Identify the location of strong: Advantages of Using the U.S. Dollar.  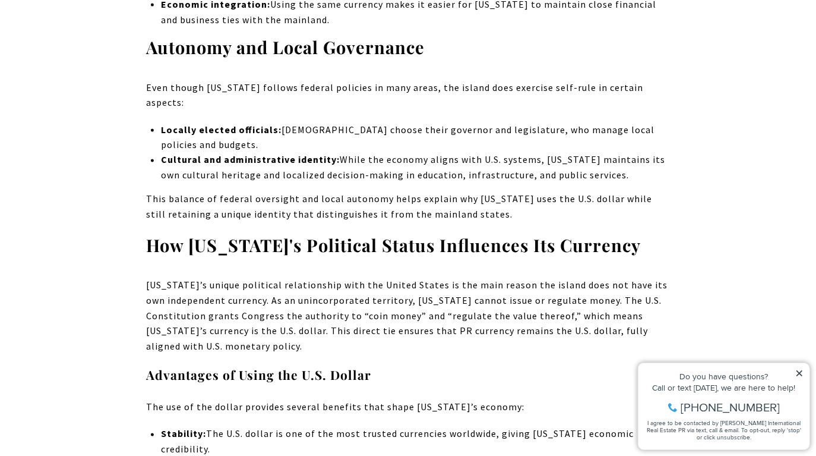
(258, 375).